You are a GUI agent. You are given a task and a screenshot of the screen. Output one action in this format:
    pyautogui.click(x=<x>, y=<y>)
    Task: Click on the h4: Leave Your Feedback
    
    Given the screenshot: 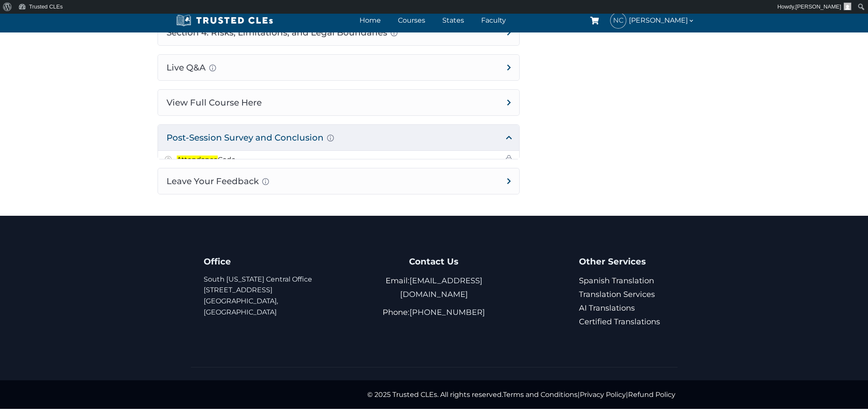 What is the action you would take?
    pyautogui.click(x=339, y=181)
    